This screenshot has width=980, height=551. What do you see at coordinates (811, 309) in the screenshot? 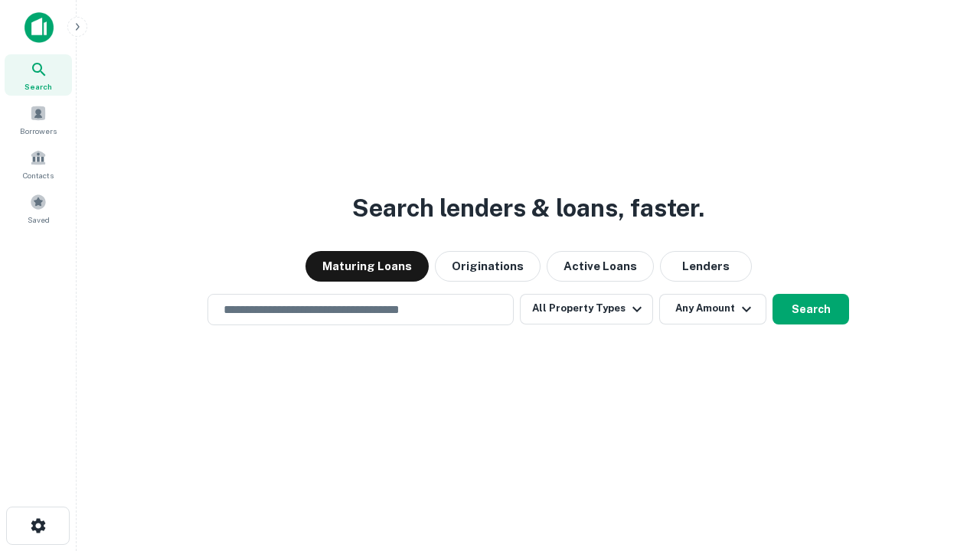
I see `button: Search` at bounding box center [811, 309].